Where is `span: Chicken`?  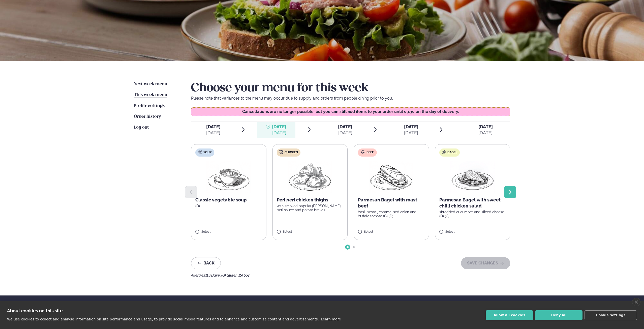
span: Chicken is located at coordinates (291, 152).